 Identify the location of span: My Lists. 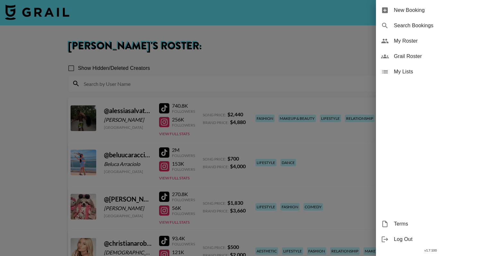
(437, 72).